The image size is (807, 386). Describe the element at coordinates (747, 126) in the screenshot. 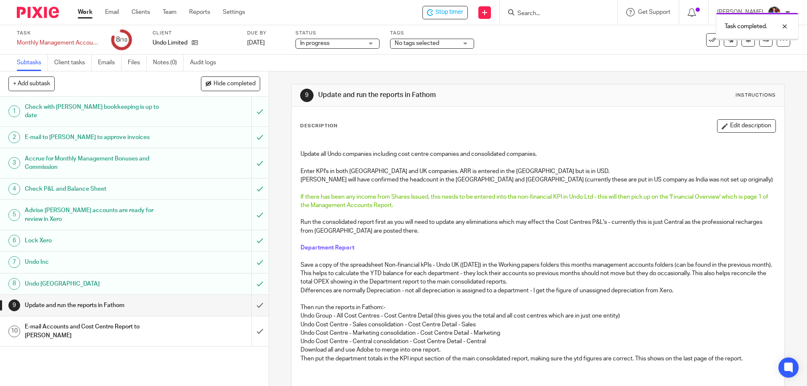

I see `button: Edit description` at that location.